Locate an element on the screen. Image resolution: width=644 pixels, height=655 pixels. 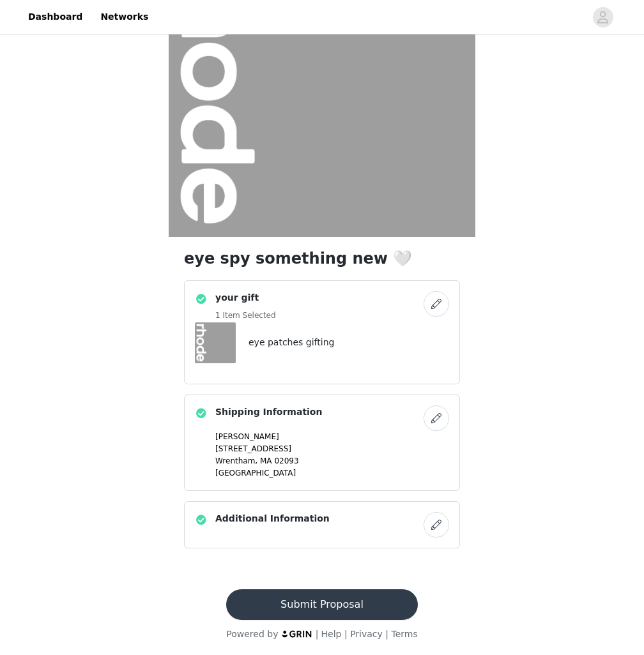
h4: Additional Information is located at coordinates (272, 519).